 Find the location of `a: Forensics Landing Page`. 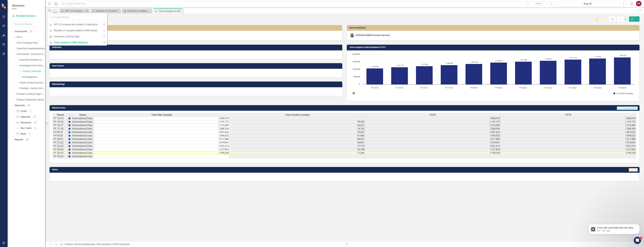

a: Forensics Landing Page is located at coordinates (137, 11).